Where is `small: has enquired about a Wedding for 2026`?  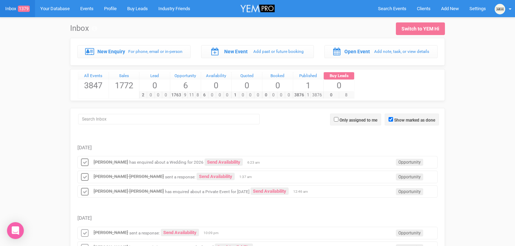 small: has enquired about a Wedding for 2026 is located at coordinates (167, 162).